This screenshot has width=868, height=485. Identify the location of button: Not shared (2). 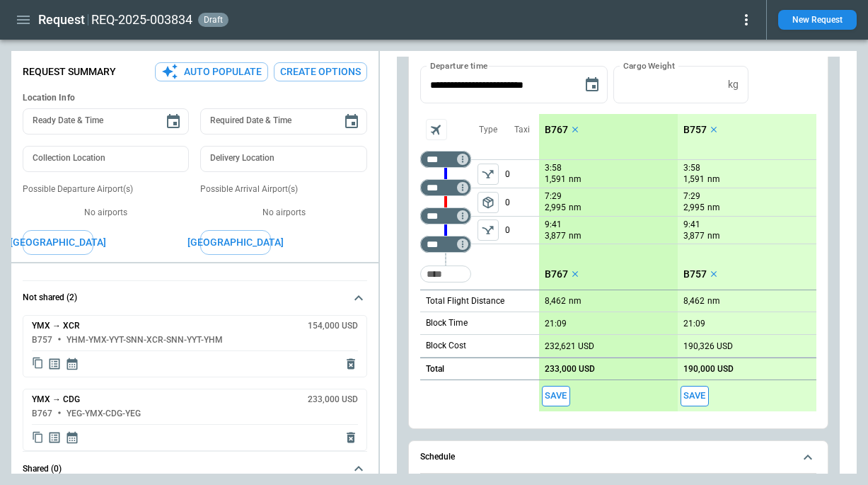
(195, 298).